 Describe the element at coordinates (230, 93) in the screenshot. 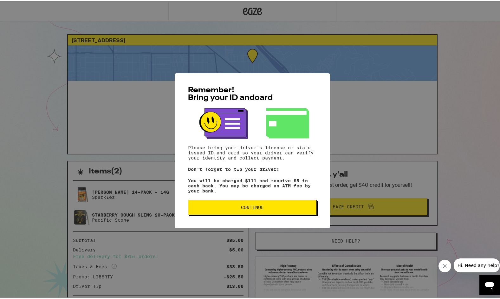

I see `span: Remember! Bring your ID and card` at that location.